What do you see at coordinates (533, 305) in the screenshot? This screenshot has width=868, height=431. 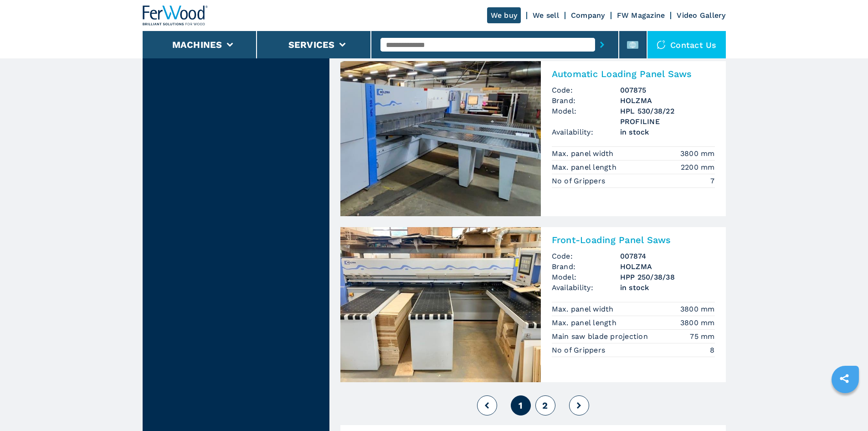 I see `a: Front-Loading Panel Saws HOLZMA HPP 250/38/38Front-Loading Panel SawsCode:007874Brand:HOLZMAModel...` at bounding box center [533, 305].